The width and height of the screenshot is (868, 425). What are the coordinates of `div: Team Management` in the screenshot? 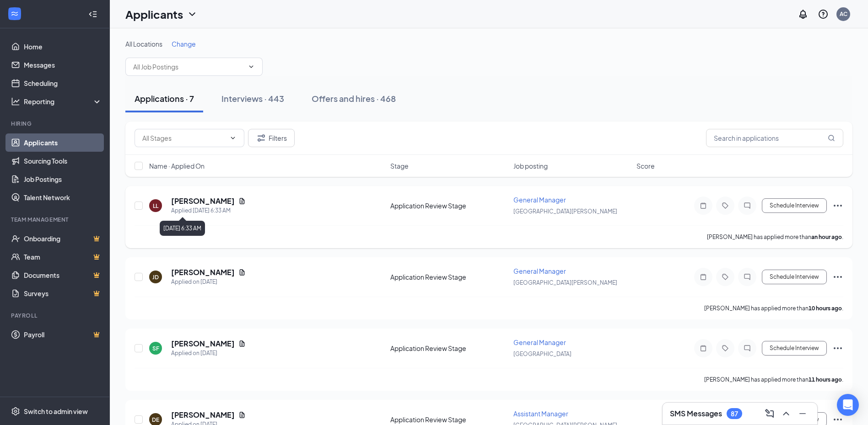 It's located at (55, 220).